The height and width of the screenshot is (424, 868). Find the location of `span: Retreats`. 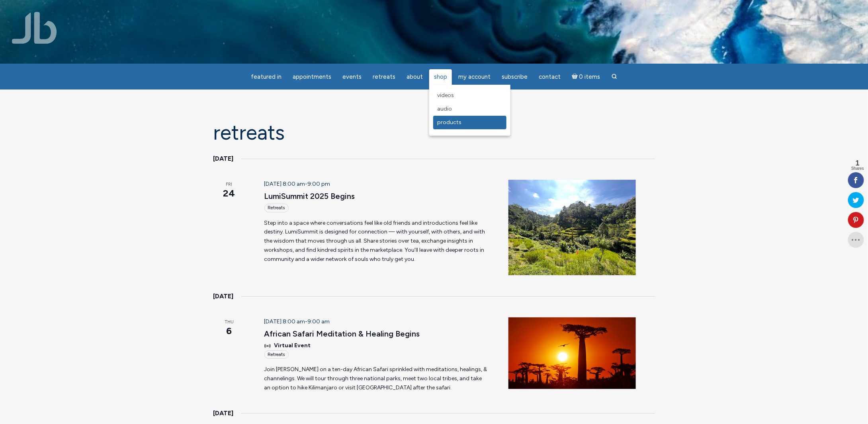

span: Retreats is located at coordinates (384, 76).